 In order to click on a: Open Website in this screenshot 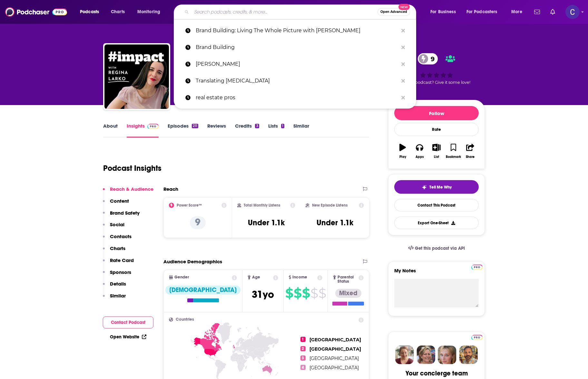, I will do `click(128, 337)`.